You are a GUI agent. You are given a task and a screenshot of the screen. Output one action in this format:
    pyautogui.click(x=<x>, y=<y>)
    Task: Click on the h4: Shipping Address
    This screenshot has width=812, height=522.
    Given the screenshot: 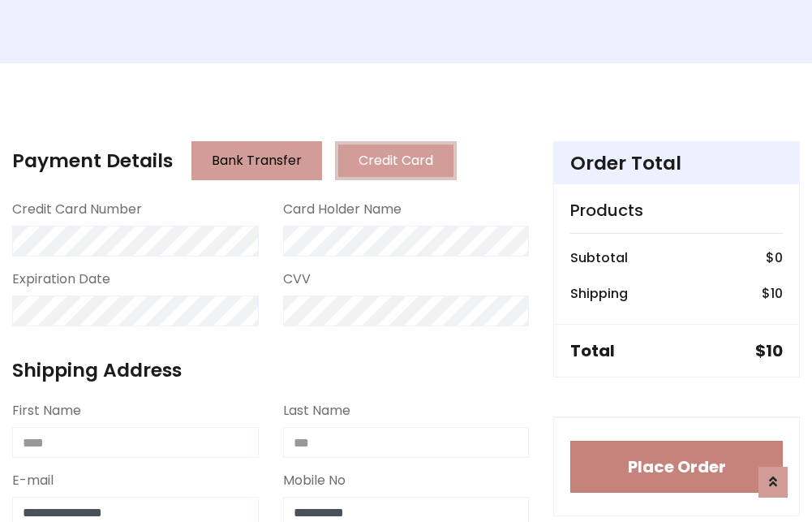 What is the action you would take?
    pyautogui.click(x=270, y=370)
    